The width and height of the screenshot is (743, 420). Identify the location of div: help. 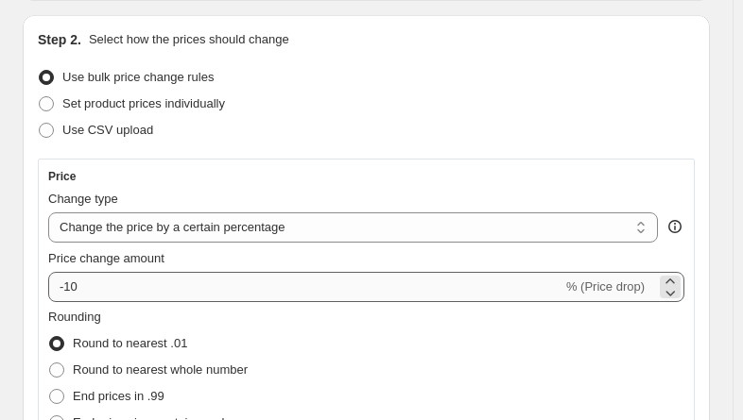
(674, 227).